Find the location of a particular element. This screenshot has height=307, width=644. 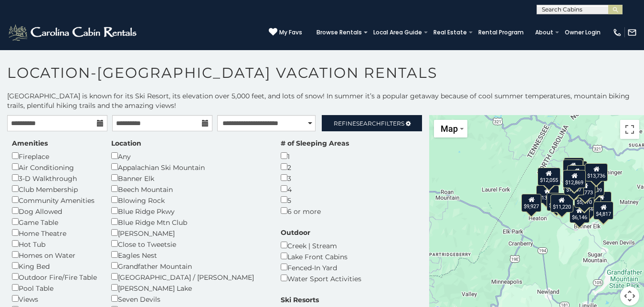

div: $4,443 is located at coordinates (573, 167).